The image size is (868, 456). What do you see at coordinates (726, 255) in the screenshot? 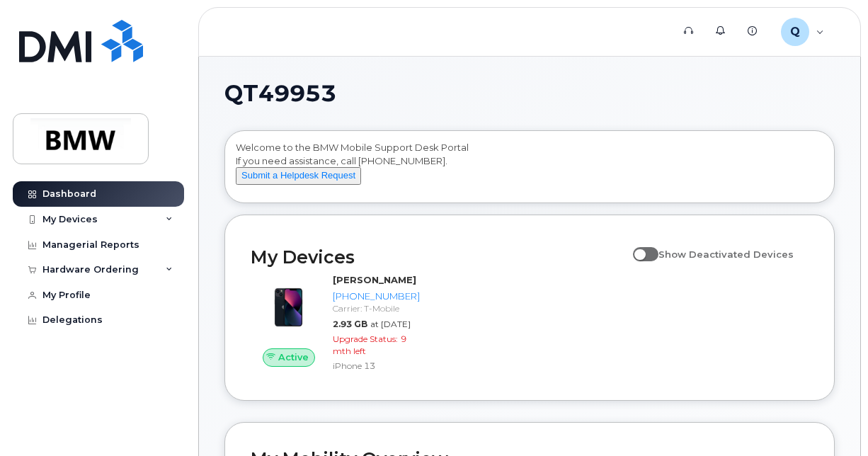
I see `span: Show Deactivated Devices` at bounding box center [726, 255].